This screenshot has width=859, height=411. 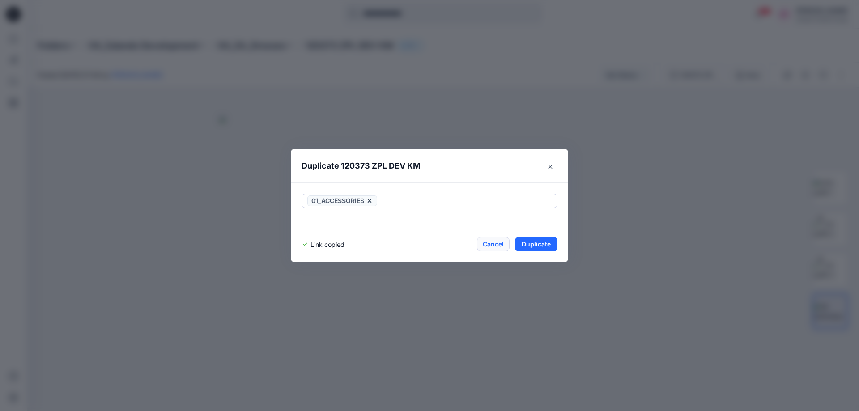 I want to click on span: 01_ACCESSORIES, so click(x=338, y=201).